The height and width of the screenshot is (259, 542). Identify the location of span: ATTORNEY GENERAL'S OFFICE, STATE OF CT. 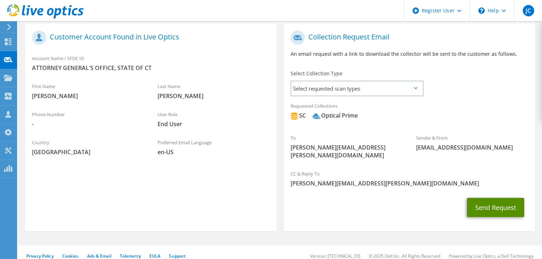
(150, 68).